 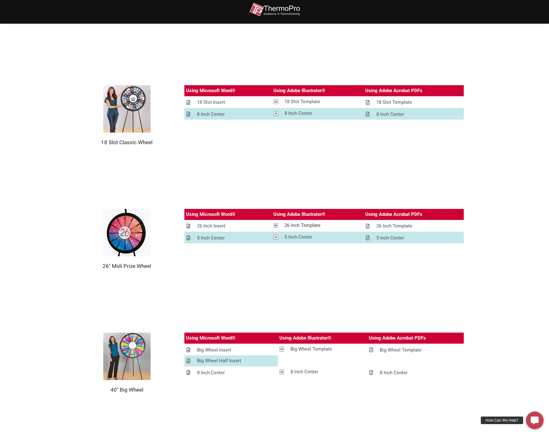 What do you see at coordinates (211, 226) in the screenshot?
I see `div: 26 Inch Insert` at bounding box center [211, 226].